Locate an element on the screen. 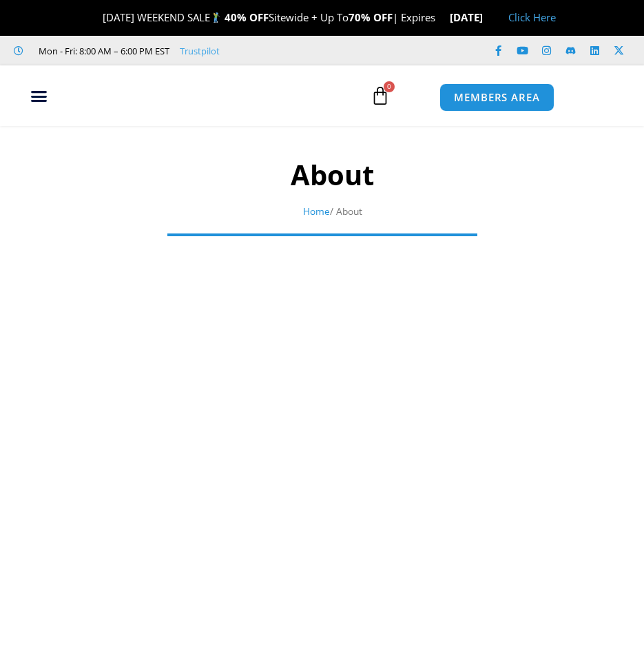 The image size is (644, 657). nav: Breadcrumb is located at coordinates (332, 211).